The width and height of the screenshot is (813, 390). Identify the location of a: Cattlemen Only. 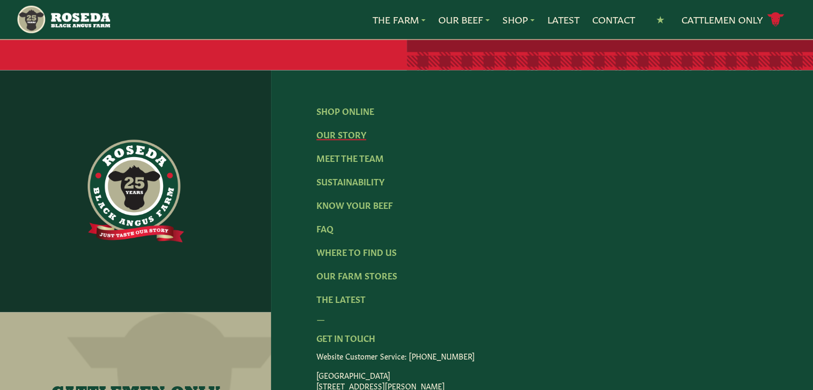
(733, 19).